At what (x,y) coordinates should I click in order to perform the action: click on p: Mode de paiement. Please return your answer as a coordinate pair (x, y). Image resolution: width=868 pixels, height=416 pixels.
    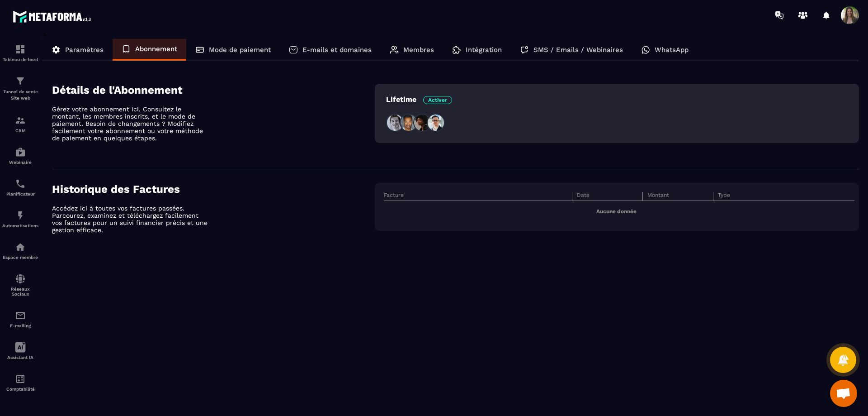
    Looking at the image, I should click on (239, 50).